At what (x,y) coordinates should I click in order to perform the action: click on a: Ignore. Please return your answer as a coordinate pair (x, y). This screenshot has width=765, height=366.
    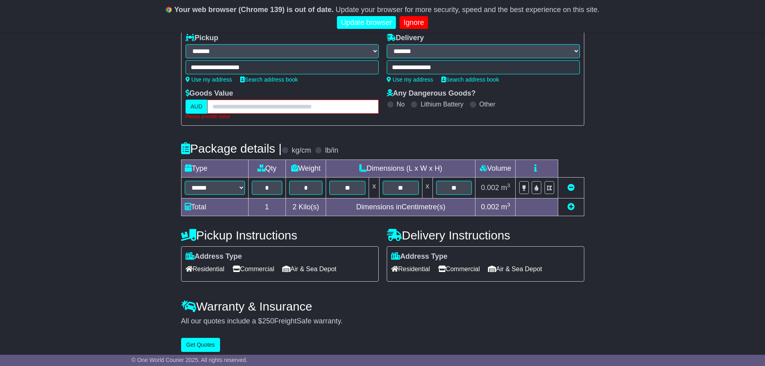
    Looking at the image, I should click on (414, 22).